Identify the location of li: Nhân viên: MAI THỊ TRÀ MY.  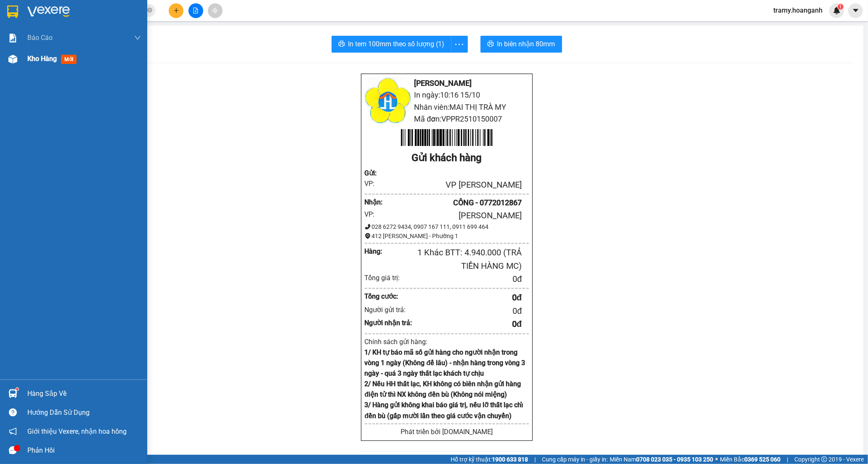
(447, 107).